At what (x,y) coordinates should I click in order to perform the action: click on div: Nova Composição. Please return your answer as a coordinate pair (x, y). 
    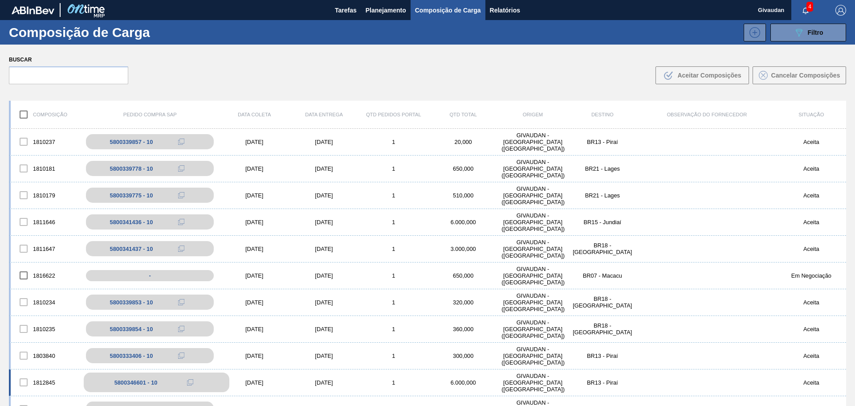
    Looking at the image, I should click on (753, 33).